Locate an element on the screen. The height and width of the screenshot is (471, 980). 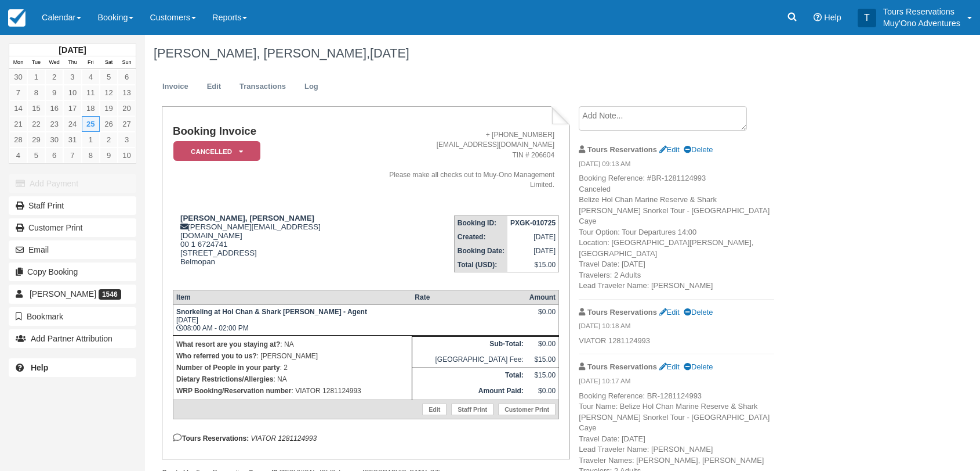
th: Tue is located at coordinates (36, 63).